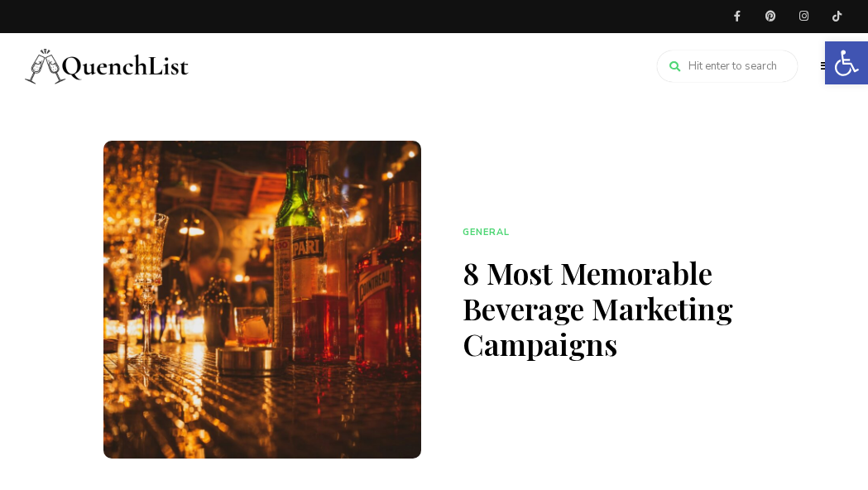 The height and width of the screenshot is (490, 868). Describe the element at coordinates (262, 299) in the screenshot. I see `img: assorted flavor of wine bottles on table` at that location.